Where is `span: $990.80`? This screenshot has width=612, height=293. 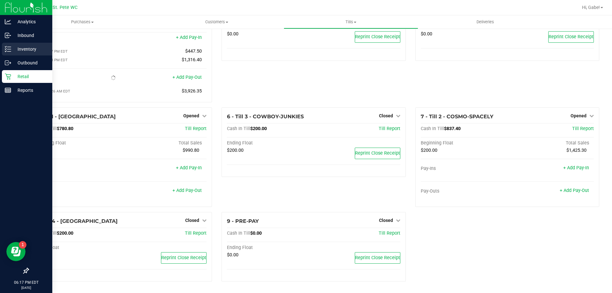 span: $990.80 is located at coordinates (191, 150).